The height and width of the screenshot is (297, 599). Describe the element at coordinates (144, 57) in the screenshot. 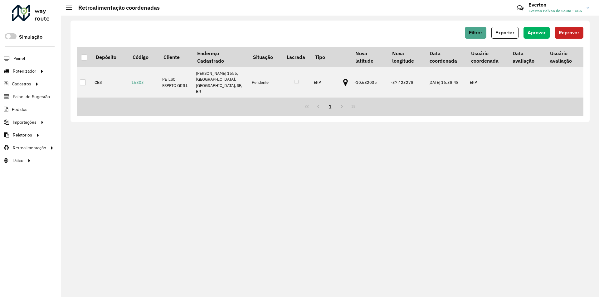

I see `th: Código` at that location.